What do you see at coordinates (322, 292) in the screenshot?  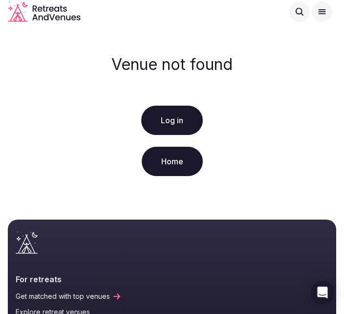 I see `div: Open Intercom Messenger` at bounding box center [322, 292].